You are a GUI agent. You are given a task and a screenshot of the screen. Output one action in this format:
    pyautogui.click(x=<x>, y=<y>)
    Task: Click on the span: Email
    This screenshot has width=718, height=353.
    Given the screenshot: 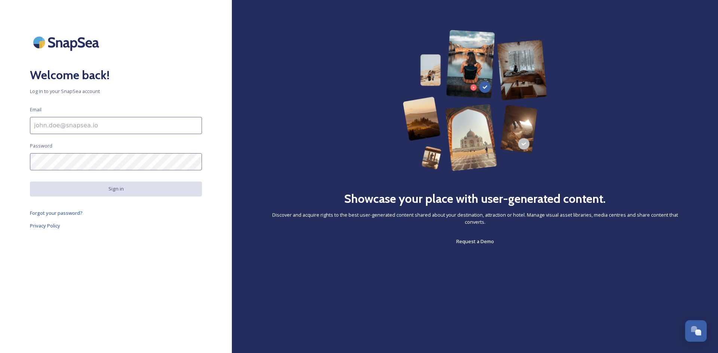 What is the action you would take?
    pyautogui.click(x=36, y=110)
    